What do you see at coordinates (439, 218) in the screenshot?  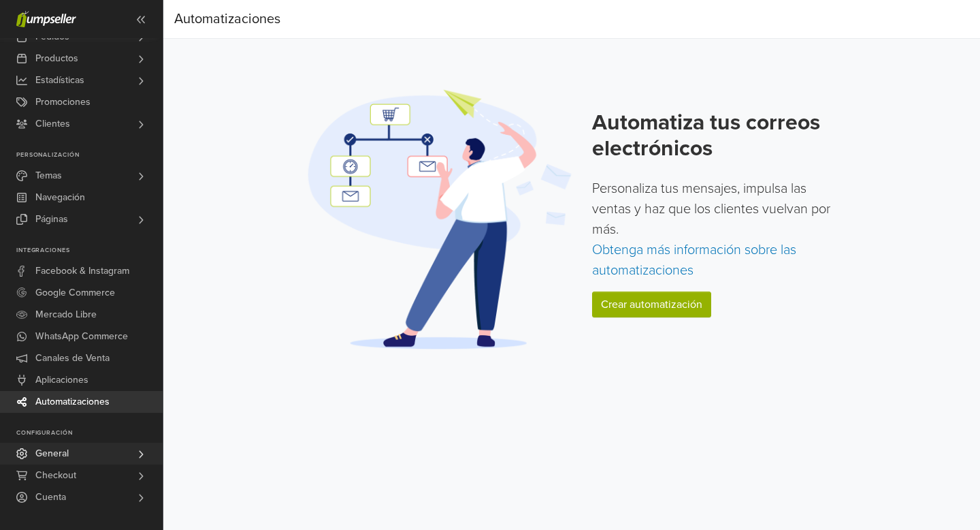 I see `img: Automation` at bounding box center [439, 218].